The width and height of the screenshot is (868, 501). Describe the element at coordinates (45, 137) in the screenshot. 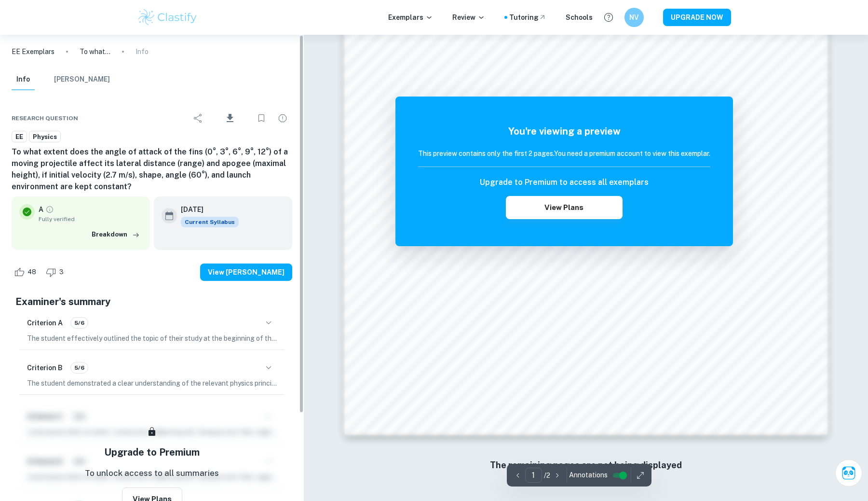

I see `span: Physics` at that location.